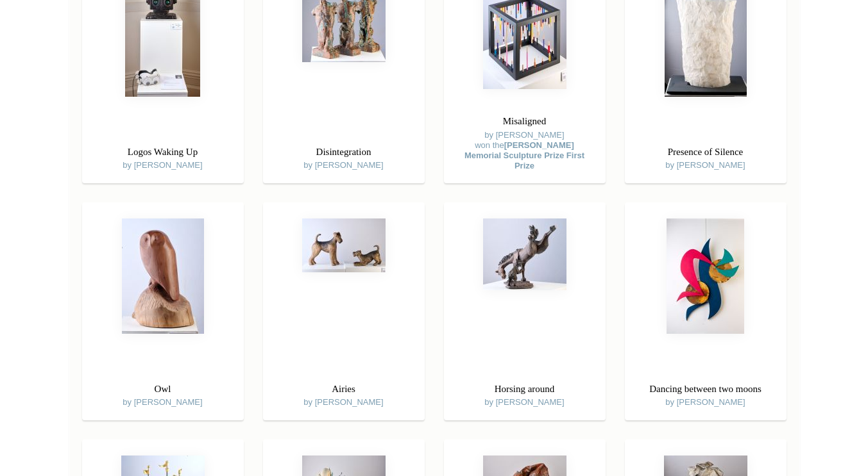  What do you see at coordinates (343, 152) in the screenshot?
I see `h3: Disintegration` at bounding box center [343, 152].